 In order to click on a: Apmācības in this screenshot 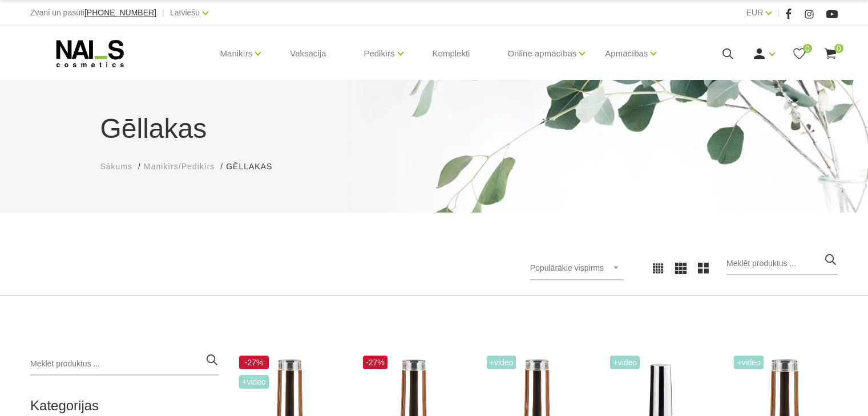, I will do `click(626, 54)`.